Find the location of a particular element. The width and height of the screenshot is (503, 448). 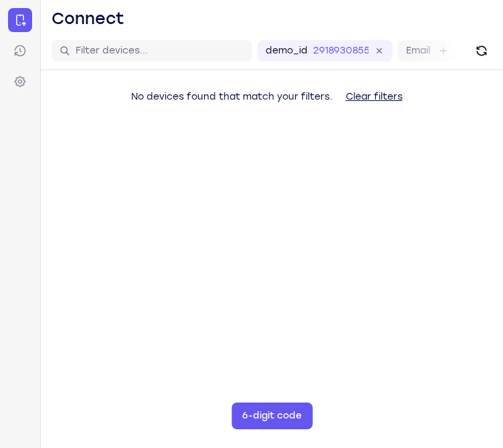

a: Connect is located at coordinates (20, 20).